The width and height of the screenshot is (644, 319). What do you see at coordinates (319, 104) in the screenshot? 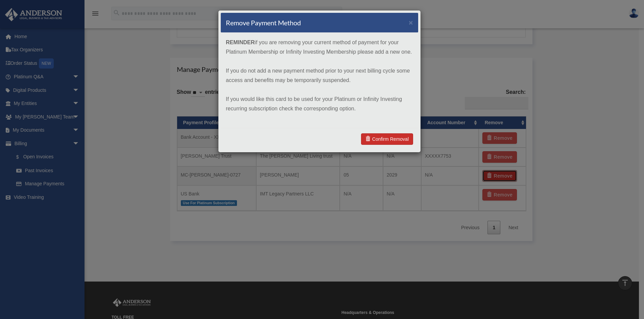
I see `p: If you would like this card to be used for your Platinum or Infinity Investing recurring subscrip...` at bounding box center [319, 104].